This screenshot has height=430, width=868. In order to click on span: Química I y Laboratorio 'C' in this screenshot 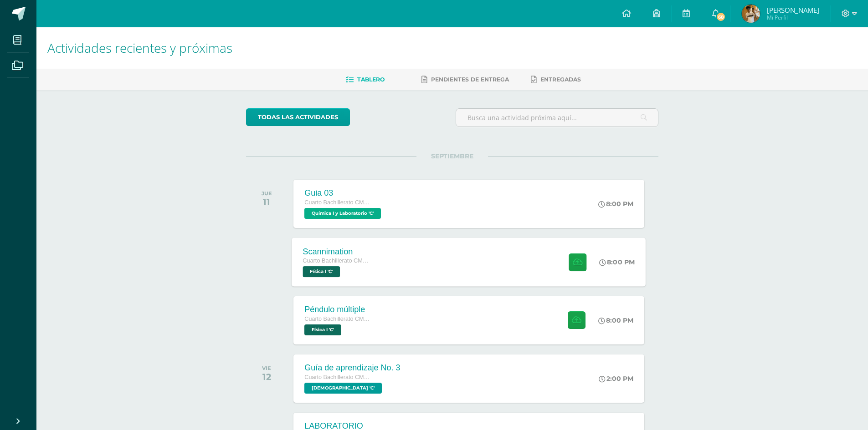, I will do `click(343, 214)`.